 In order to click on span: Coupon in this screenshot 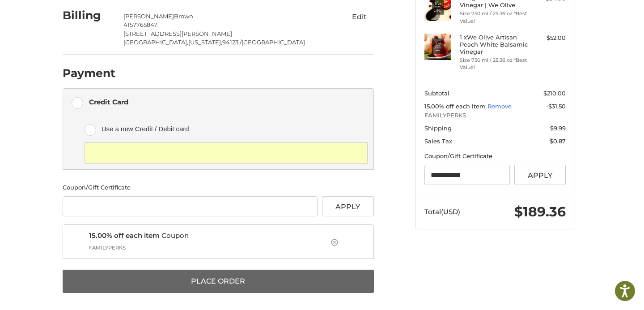, I will do `click(209, 235)`.